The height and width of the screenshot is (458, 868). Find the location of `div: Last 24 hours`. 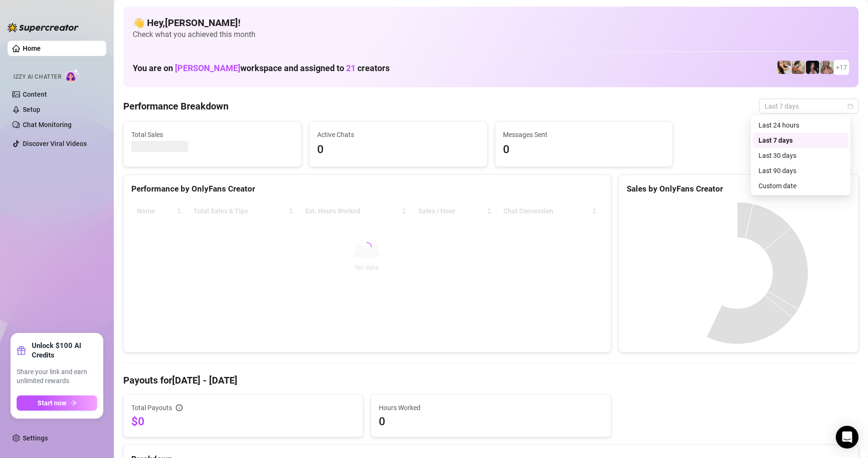

div: Last 24 hours is located at coordinates (801, 126).